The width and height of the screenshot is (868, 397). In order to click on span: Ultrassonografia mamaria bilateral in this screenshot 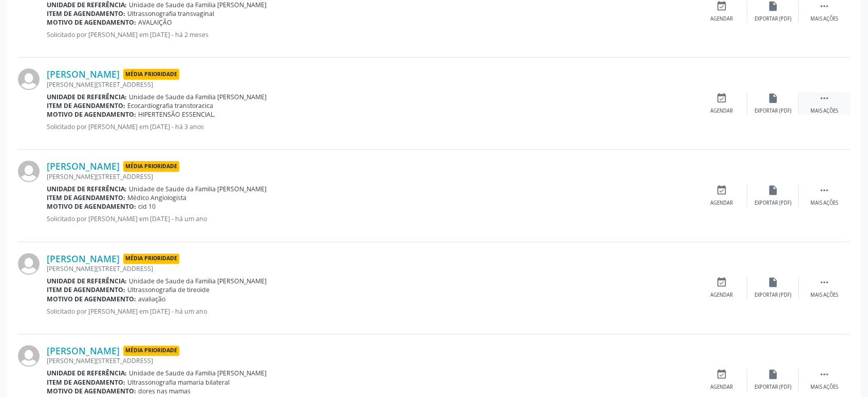, I will do `click(179, 382)`.